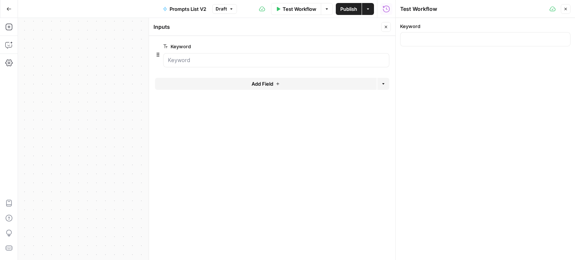 The height and width of the screenshot is (260, 575). I want to click on button: Add Field, so click(266, 84).